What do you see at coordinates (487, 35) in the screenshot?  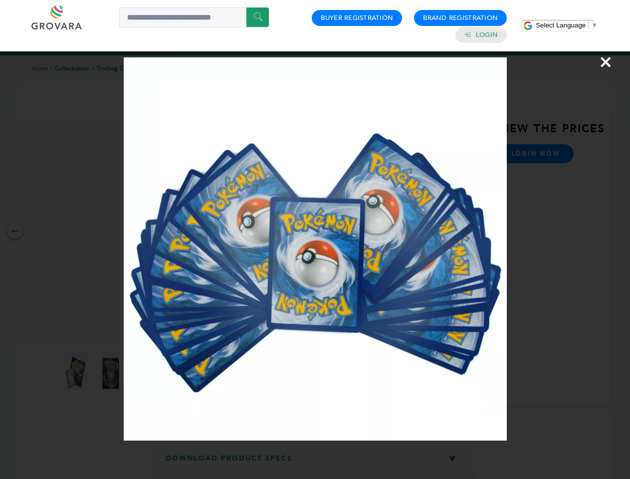 I see `a: Login` at bounding box center [487, 35].